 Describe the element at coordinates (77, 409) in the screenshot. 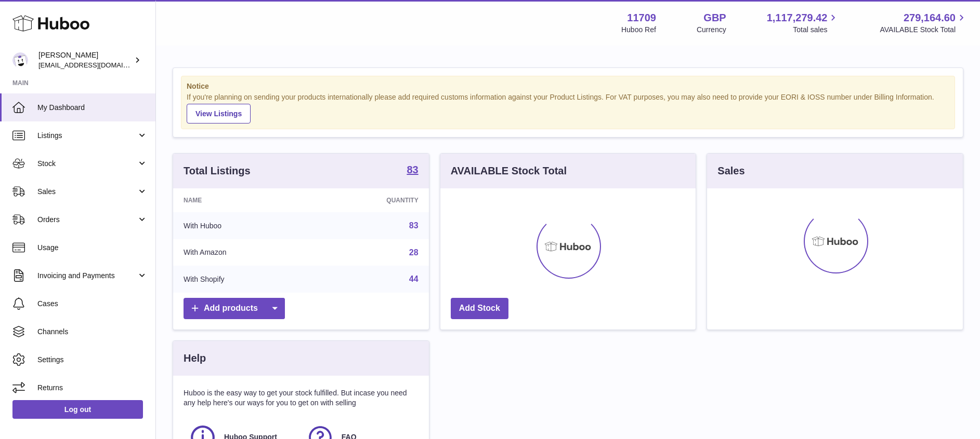

I see `a: Log out` at that location.